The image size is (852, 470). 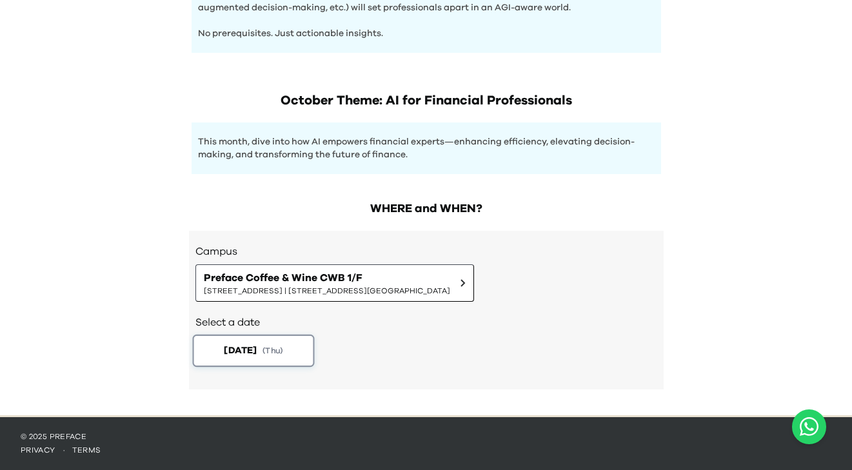 What do you see at coordinates (327, 278) in the screenshot?
I see `span: Preface Coffee & Wine CWB 1/F` at bounding box center [327, 278].